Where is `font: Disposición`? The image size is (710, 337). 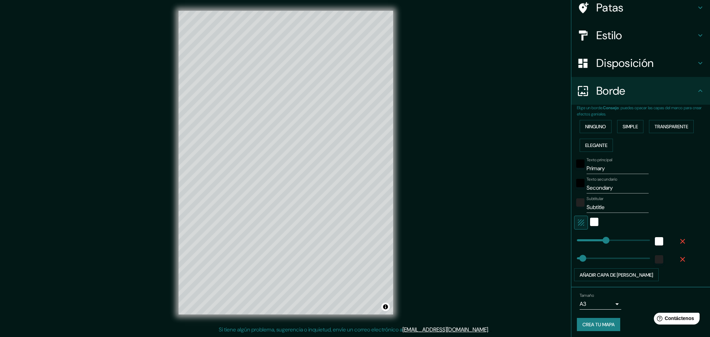 font: Disposición is located at coordinates (624, 63).